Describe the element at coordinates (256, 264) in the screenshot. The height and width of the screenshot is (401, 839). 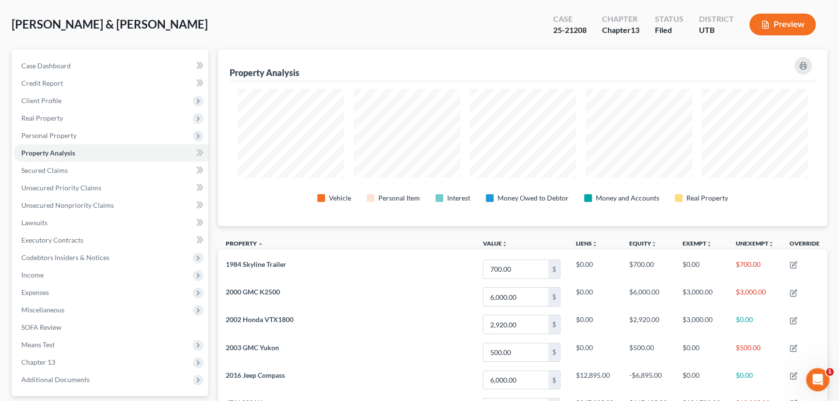
I see `span: 1984 Skyline Trailer` at that location.